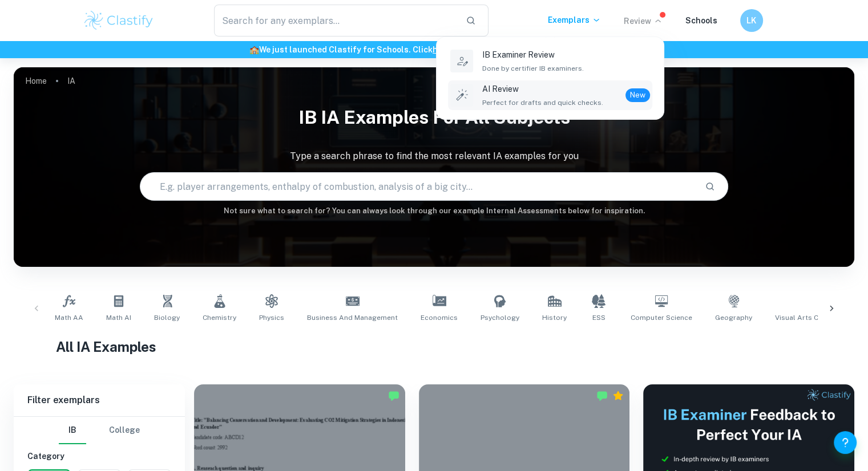 The width and height of the screenshot is (868, 471). Describe the element at coordinates (543, 103) in the screenshot. I see `span: Perfect for drafts and quick checks.` at that location.